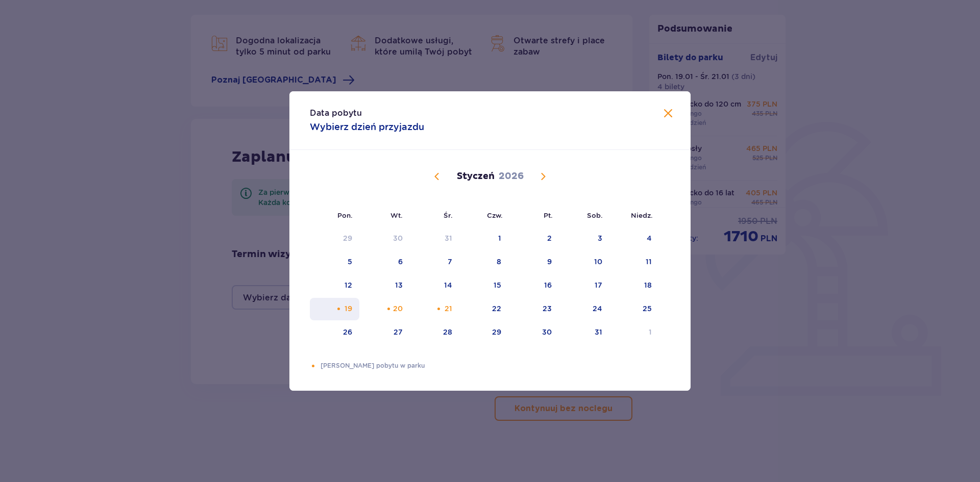  What do you see at coordinates (398, 285) in the screenshot?
I see `div: 13` at bounding box center [398, 285].